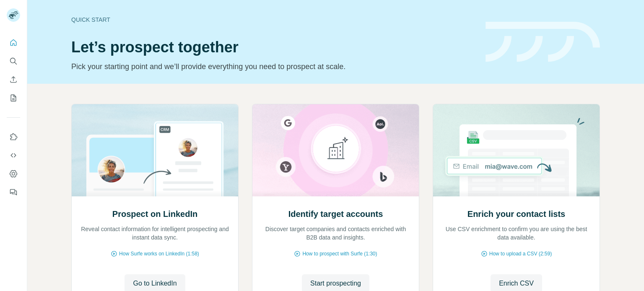  Describe the element at coordinates (516, 284) in the screenshot. I see `span: Enrich CSV` at that location.